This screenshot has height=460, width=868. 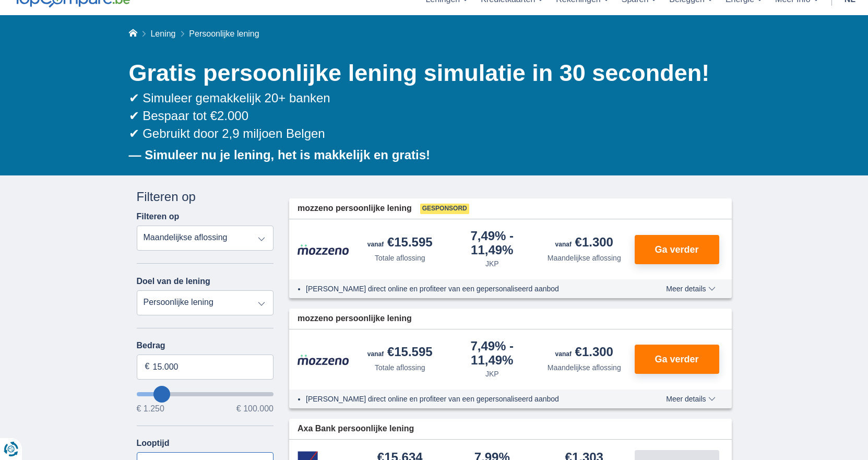 What do you see at coordinates (430, 73) in the screenshot?
I see `h1: Gratis persoonlijke lening simulatie in 30 seconden!` at bounding box center [430, 73].